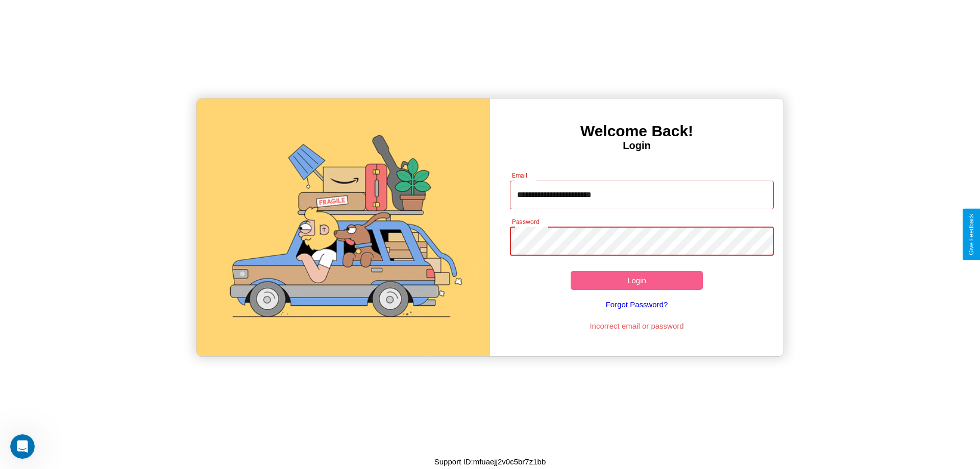  What do you see at coordinates (520, 175) in the screenshot?
I see `label: Email` at bounding box center [520, 175].